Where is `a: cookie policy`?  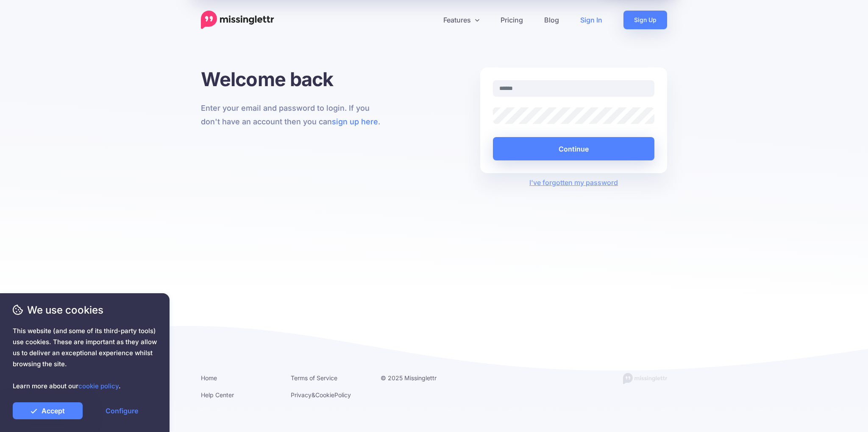
a: cookie policy is located at coordinates (98, 386).